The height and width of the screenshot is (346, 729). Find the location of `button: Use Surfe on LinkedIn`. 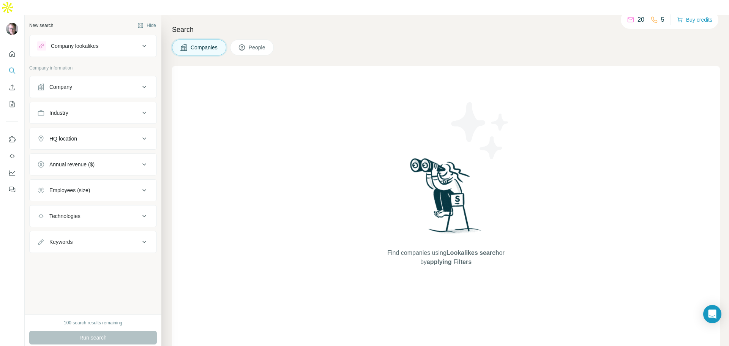

button: Use Surfe on LinkedIn is located at coordinates (12, 139).